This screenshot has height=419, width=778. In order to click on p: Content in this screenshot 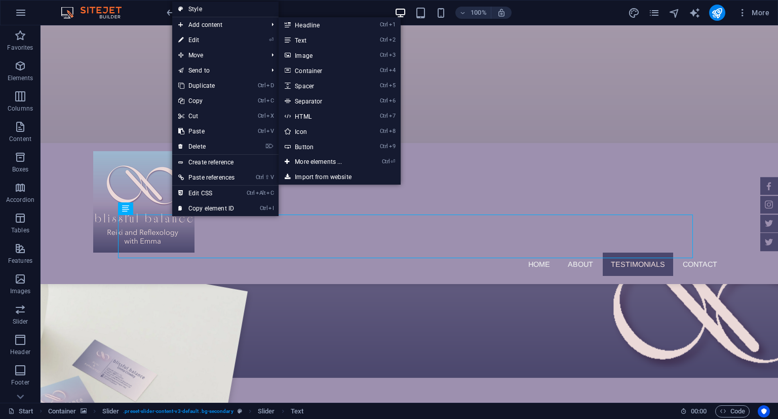, I will do `click(20, 139)`.